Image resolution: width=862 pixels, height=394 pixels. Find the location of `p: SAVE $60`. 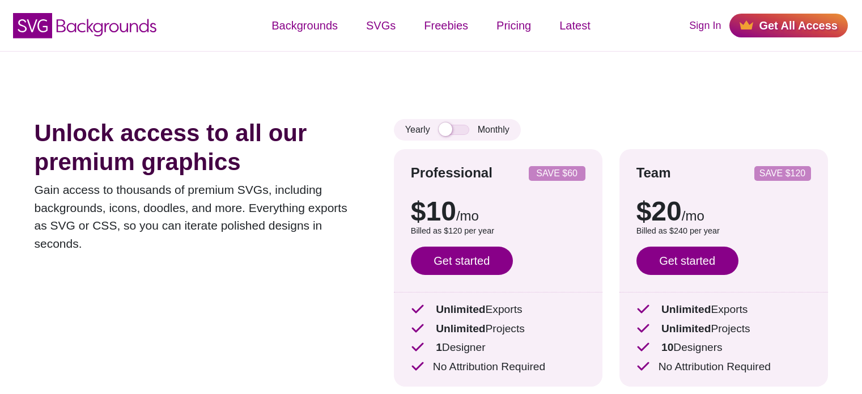

p: SAVE $60 is located at coordinates (557, 173).